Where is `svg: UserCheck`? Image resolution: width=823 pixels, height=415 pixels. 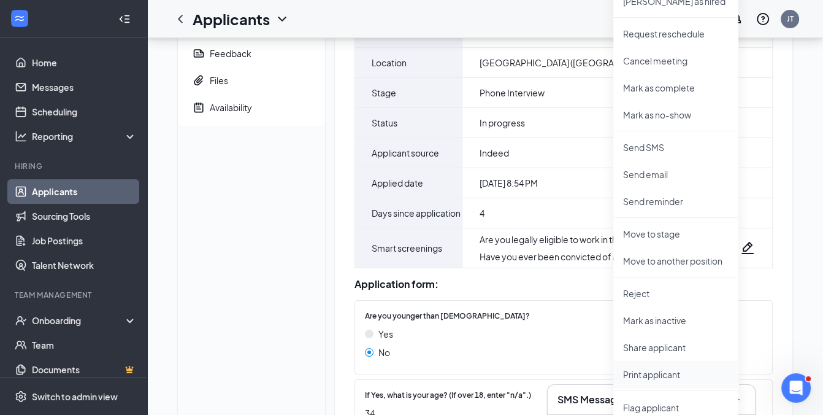 svg: UserCheck is located at coordinates (21, 320).